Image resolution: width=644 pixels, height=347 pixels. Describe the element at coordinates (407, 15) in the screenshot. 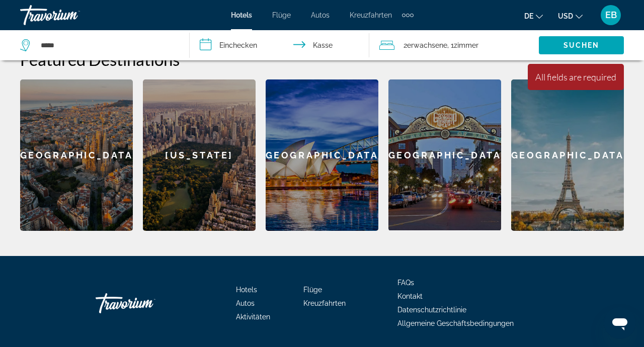

I see `button: Zusätzliche Navigationselemente` at that location.